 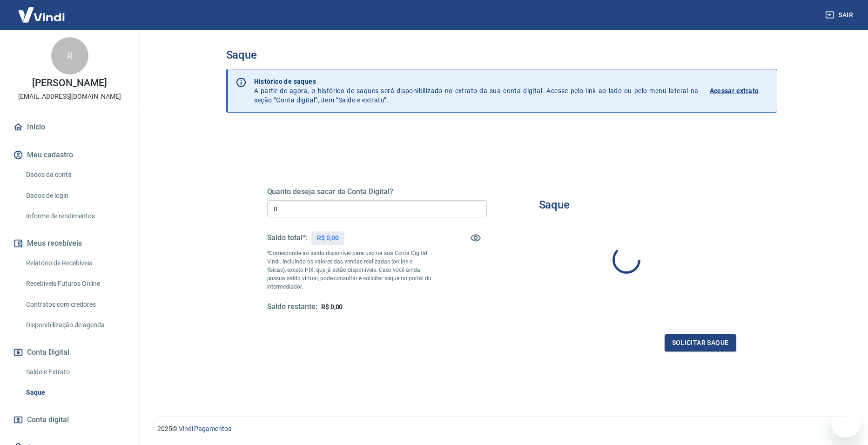 What do you see at coordinates (75, 263) in the screenshot?
I see `a: Relatório de Recebíveis` at bounding box center [75, 263].